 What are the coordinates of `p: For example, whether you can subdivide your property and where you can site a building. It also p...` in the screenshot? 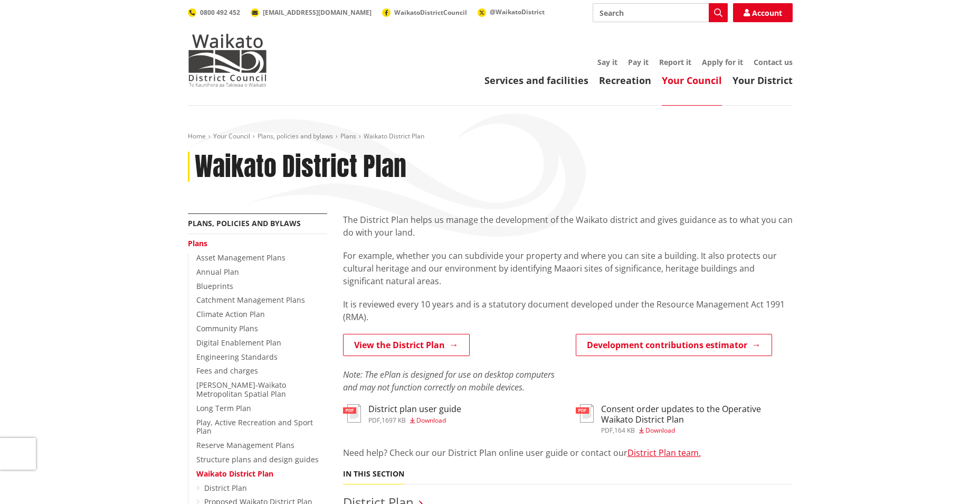 It's located at (568, 268).